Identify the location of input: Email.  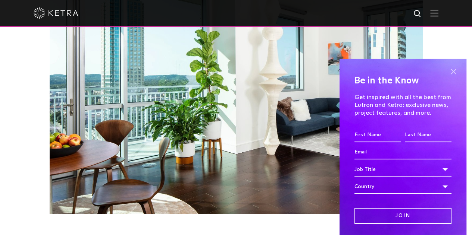
(403, 153).